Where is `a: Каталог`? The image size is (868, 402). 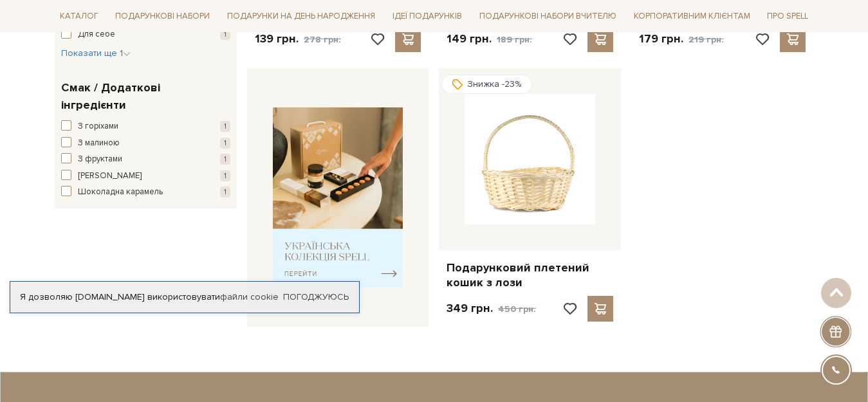
a: Каталог is located at coordinates (79, 16).